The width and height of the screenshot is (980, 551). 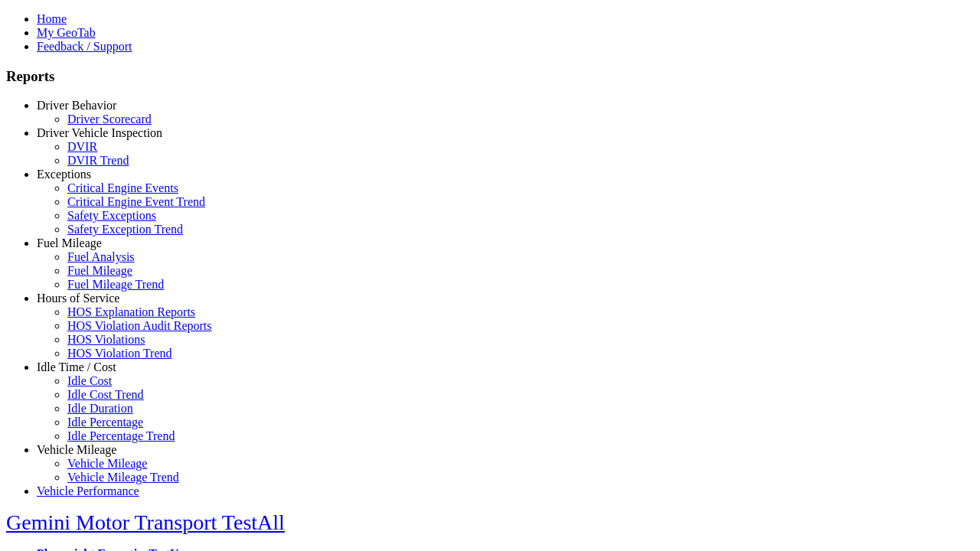 What do you see at coordinates (109, 119) in the screenshot?
I see `a: Driver Scorecard` at bounding box center [109, 119].